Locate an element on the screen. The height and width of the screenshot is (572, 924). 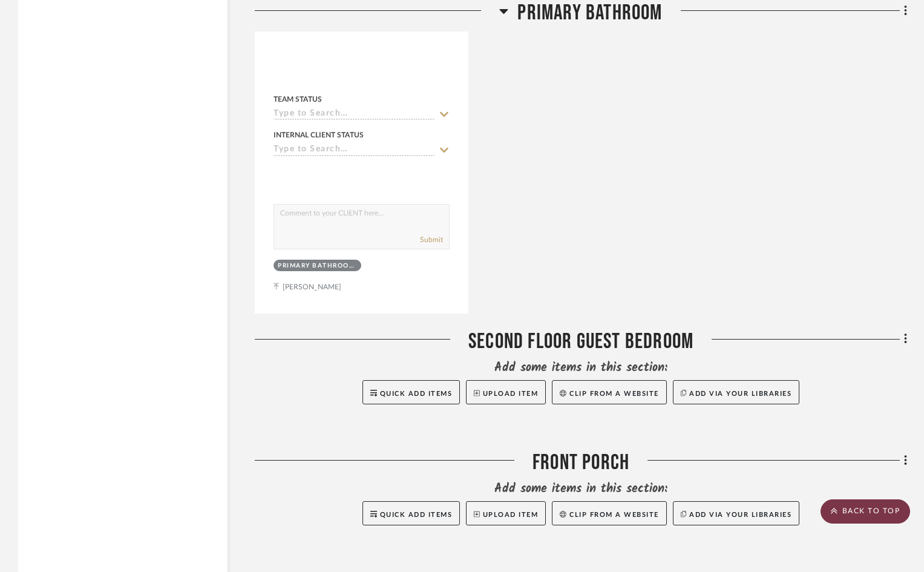
button: Submit is located at coordinates (431, 240).